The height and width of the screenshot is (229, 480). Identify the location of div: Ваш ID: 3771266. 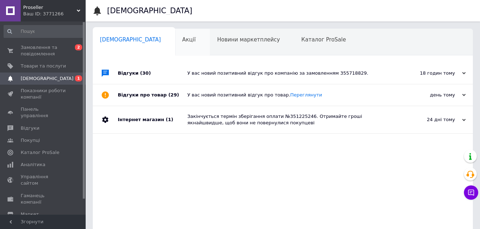
(54, 14).